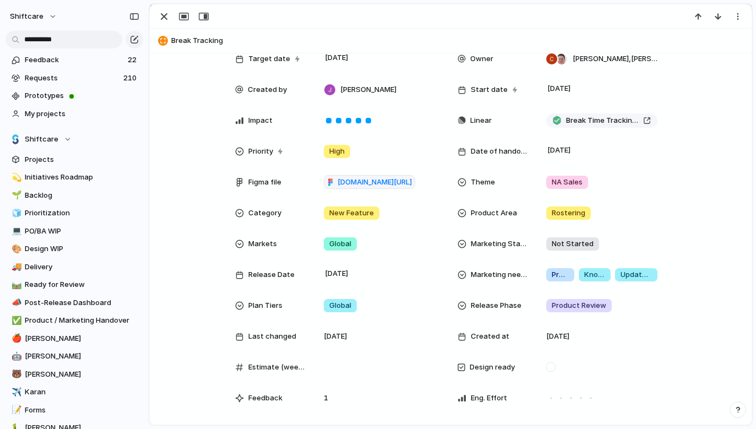  I want to click on span: Shiftcare, so click(41, 139).